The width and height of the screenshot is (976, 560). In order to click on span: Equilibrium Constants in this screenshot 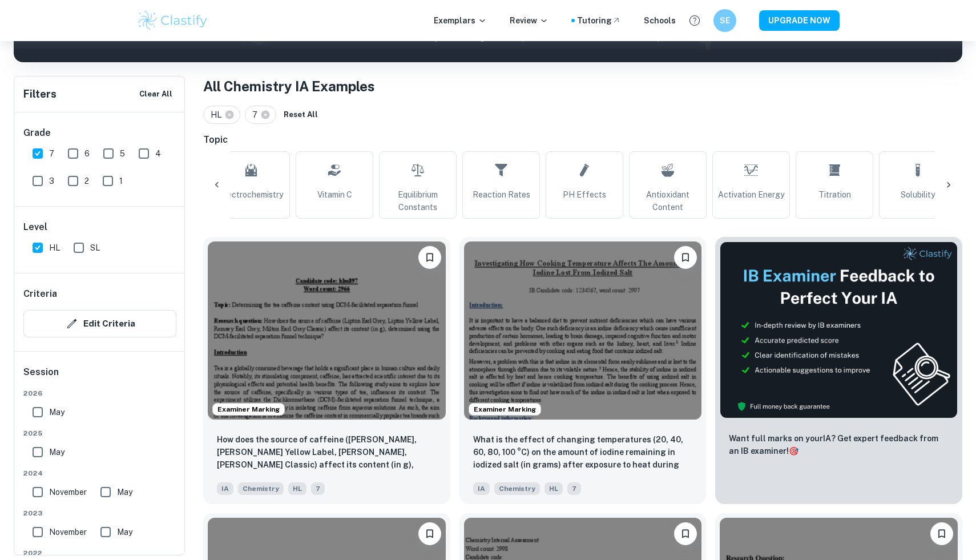, I will do `click(418, 201)`.